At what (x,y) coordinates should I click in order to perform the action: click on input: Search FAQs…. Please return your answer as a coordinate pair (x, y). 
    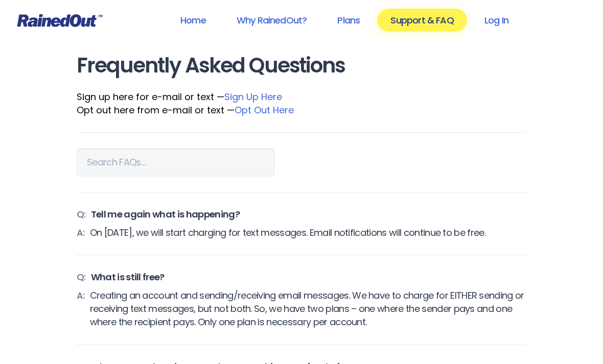
    Looking at the image, I should click on (176, 162).